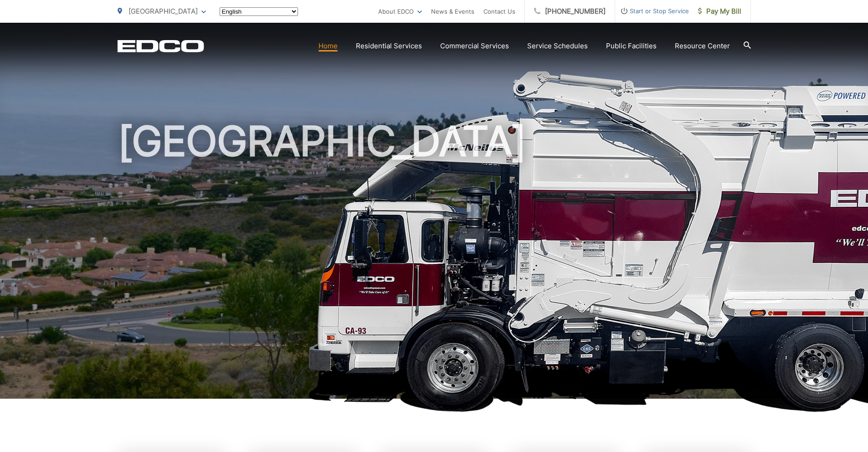  What do you see at coordinates (631, 46) in the screenshot?
I see `a: Public Facilities` at bounding box center [631, 46].